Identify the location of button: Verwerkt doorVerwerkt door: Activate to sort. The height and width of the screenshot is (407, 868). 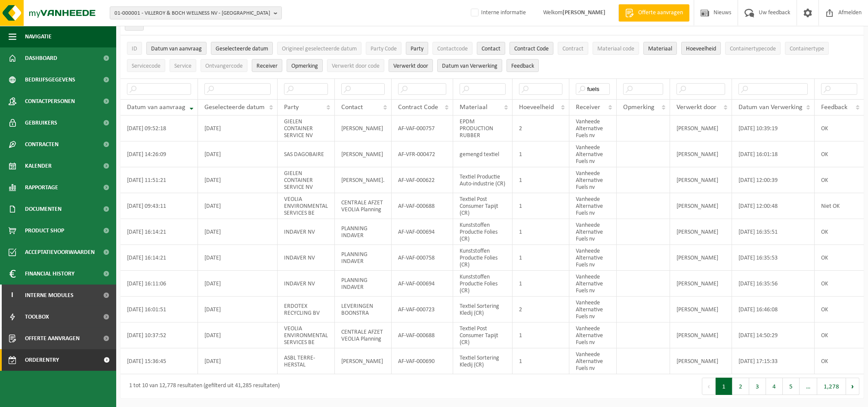
(411, 65).